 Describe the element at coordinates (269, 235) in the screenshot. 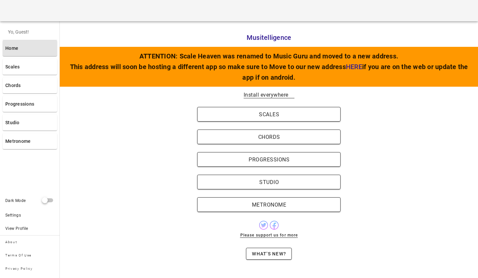

I see `button: Please support us for more` at that location.